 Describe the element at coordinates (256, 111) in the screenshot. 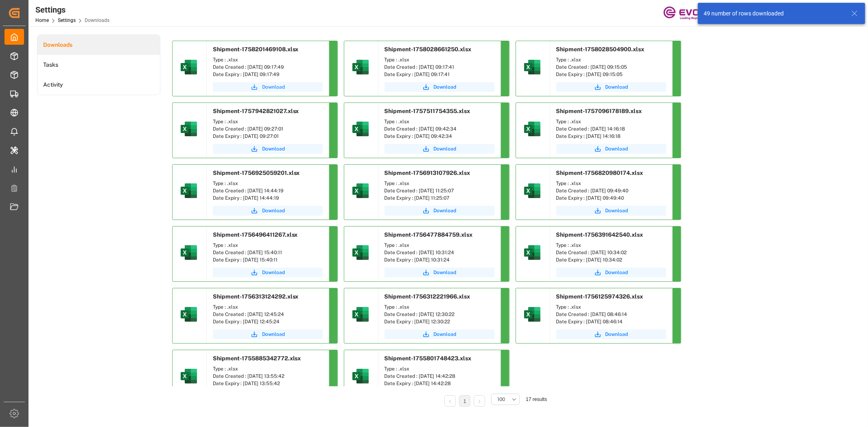

I see `span: Shipment-1757942821027.xlsx` at that location.